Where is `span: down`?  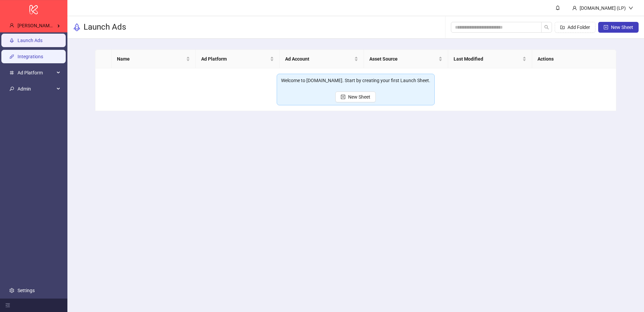 span: down is located at coordinates (631, 8).